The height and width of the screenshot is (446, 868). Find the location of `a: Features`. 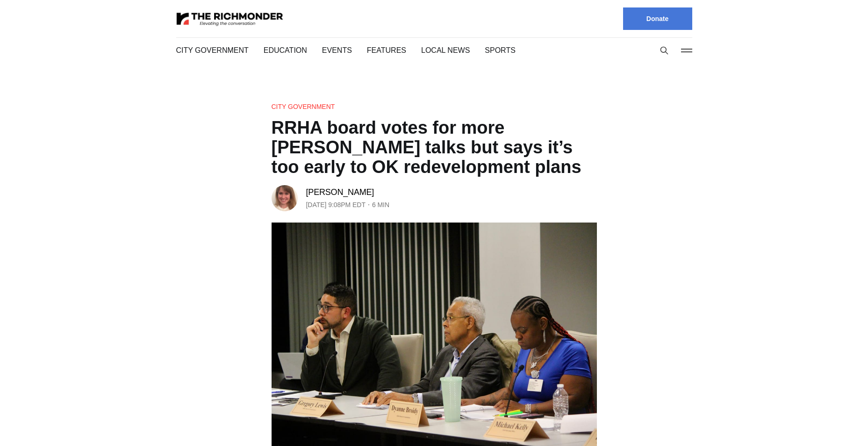

a: Features is located at coordinates (387, 50).